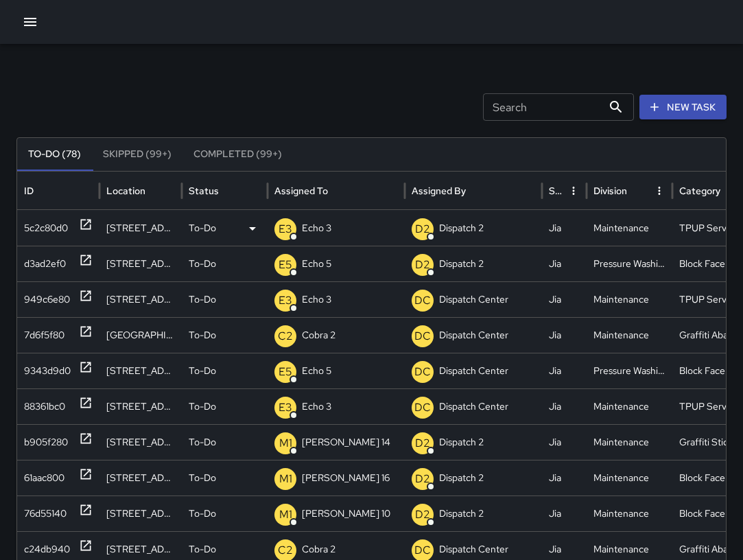 Image resolution: width=743 pixels, height=560 pixels. I want to click on div: Category, so click(700, 191).